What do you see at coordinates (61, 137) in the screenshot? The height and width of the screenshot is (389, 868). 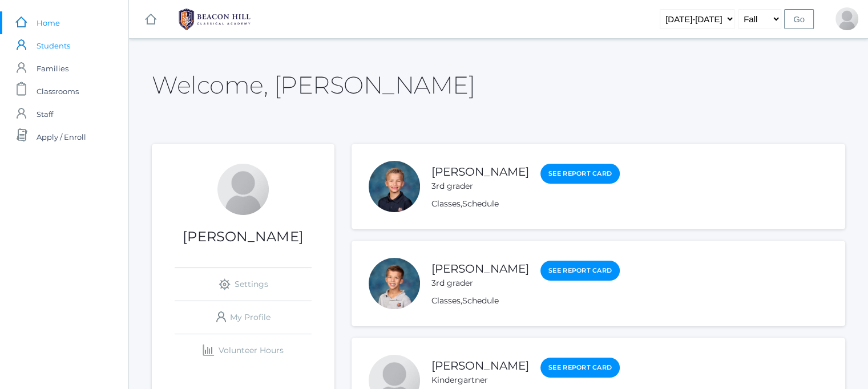 I see `span: Apply / Enroll` at bounding box center [61, 137].